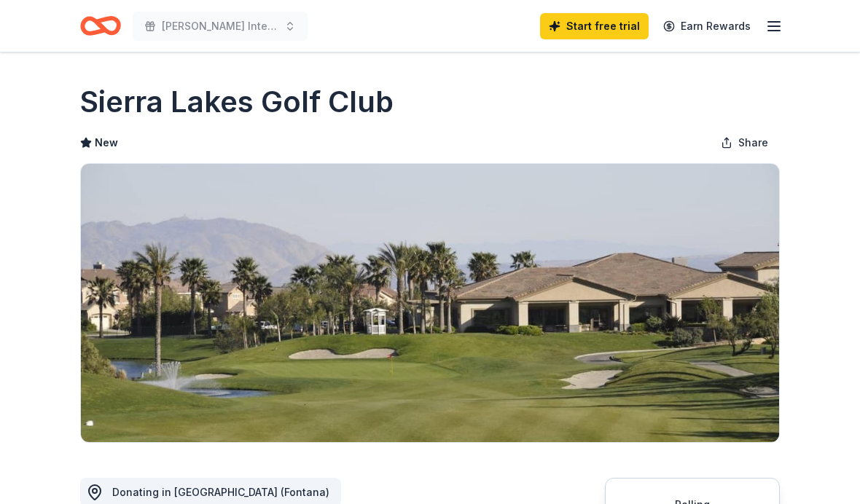  What do you see at coordinates (707, 26) in the screenshot?
I see `a: Earn Rewards` at bounding box center [707, 26].